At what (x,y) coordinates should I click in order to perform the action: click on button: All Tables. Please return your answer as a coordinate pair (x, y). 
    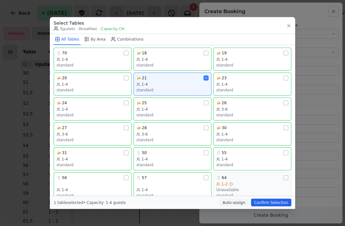
    Looking at the image, I should click on (67, 39).